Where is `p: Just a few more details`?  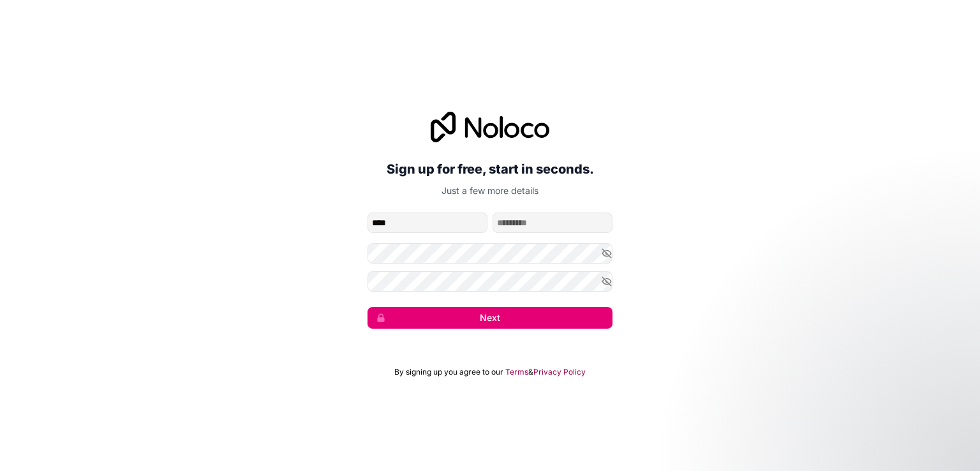
p: Just a few more details is located at coordinates (490, 191).